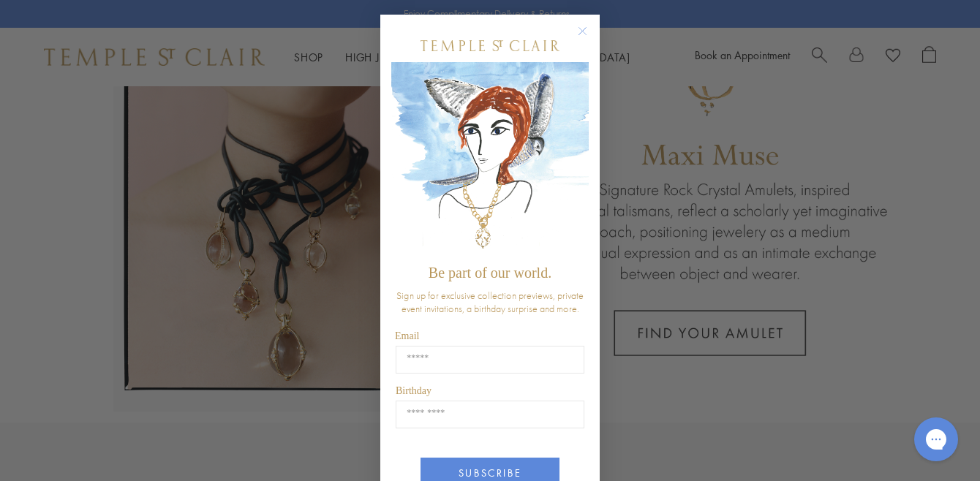 The height and width of the screenshot is (481, 980). What do you see at coordinates (407, 335) in the screenshot?
I see `span: Email` at bounding box center [407, 335].